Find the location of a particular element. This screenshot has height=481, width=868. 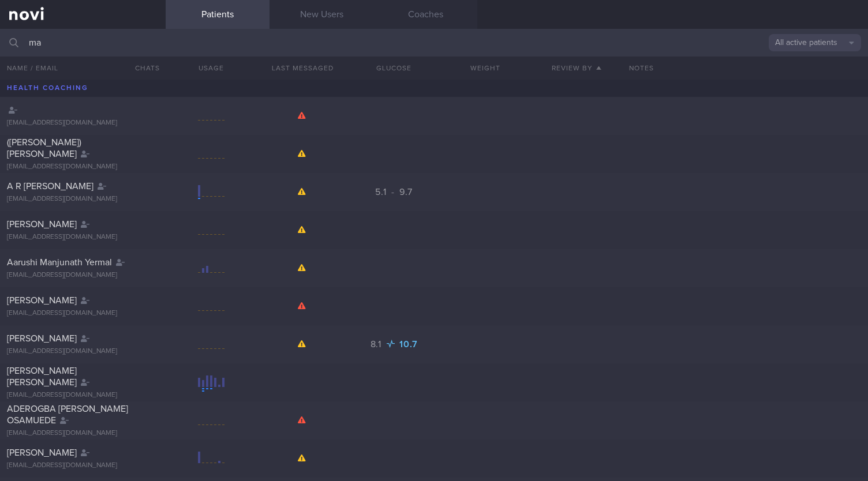

button: Review By is located at coordinates (576, 68).